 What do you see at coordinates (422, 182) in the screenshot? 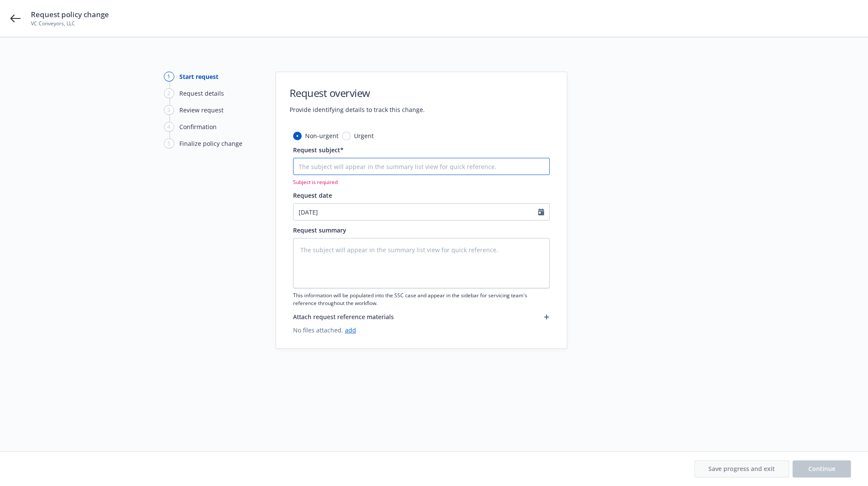
I see `span: Subject is required` at bounding box center [422, 182].